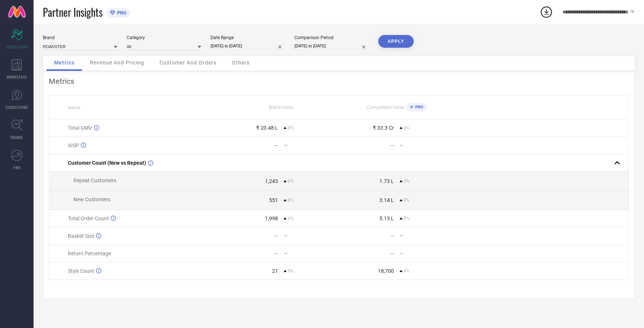 The width and height of the screenshot is (644, 328). I want to click on div: 1.73 L, so click(386, 181).